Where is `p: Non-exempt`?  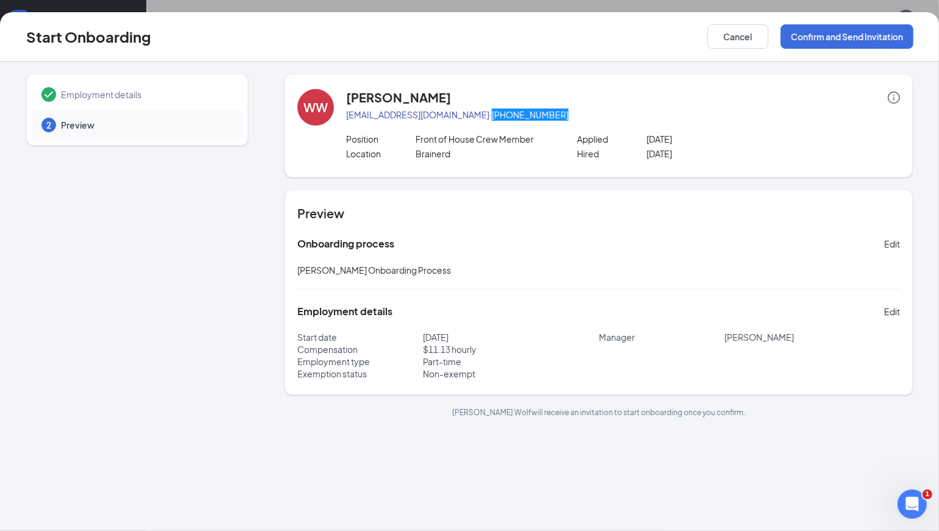 p: Non-exempt is located at coordinates (511, 374).